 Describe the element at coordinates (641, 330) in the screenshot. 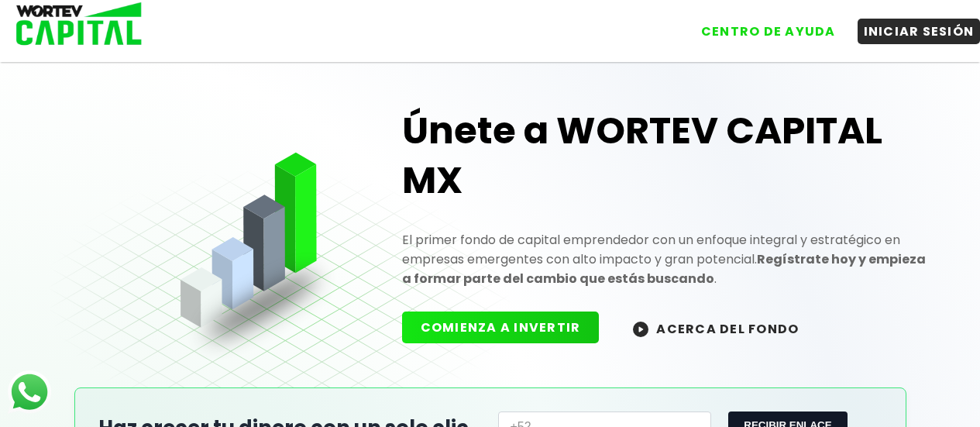

I see `img: wortev-capital-acerca-del-fondo` at that location.